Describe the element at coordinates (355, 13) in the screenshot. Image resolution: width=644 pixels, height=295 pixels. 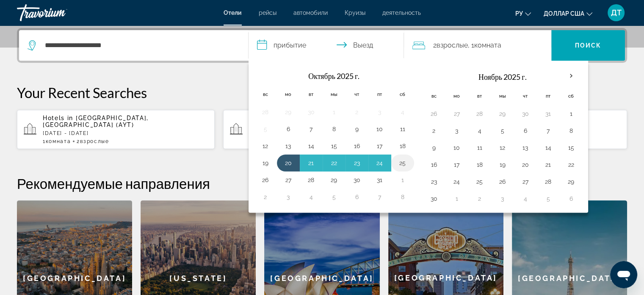
I see `a: Круизы` at that location.